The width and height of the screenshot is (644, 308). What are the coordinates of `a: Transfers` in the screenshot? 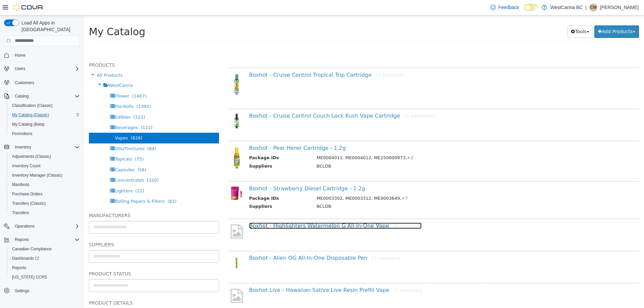 It's located at (20, 213).